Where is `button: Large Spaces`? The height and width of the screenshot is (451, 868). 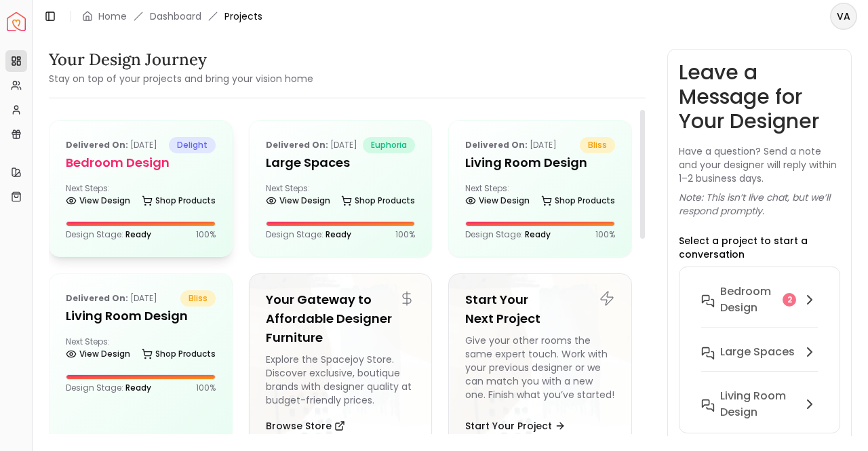
button: Large Spaces is located at coordinates (760, 360).